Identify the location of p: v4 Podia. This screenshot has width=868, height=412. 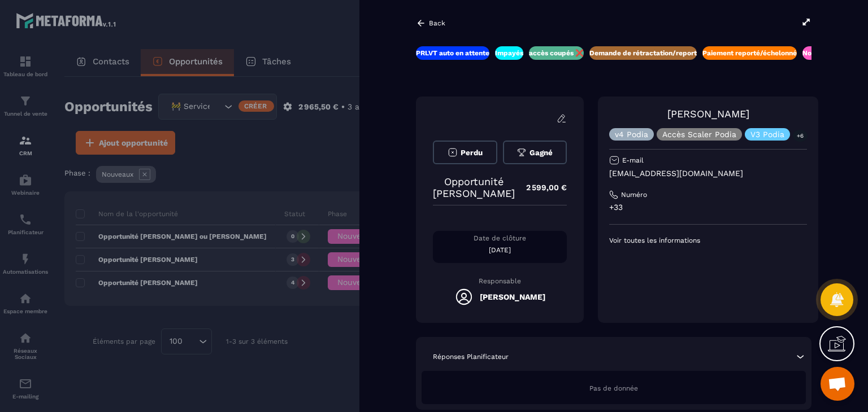
(631, 135).